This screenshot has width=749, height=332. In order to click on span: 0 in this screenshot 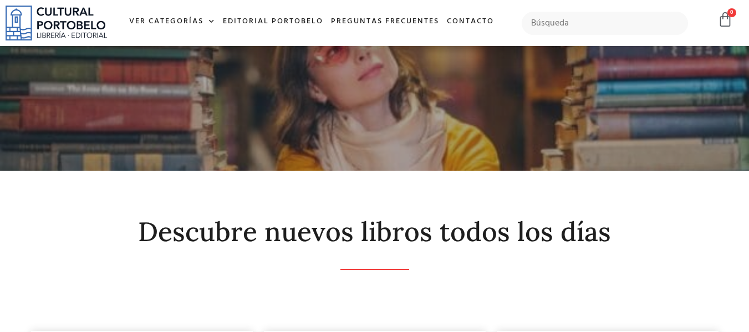, I will do `click(732, 13)`.